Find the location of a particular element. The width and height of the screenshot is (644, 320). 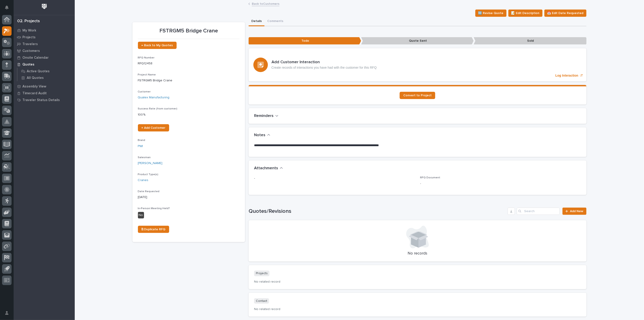

a: Quotes is located at coordinates (44, 64).